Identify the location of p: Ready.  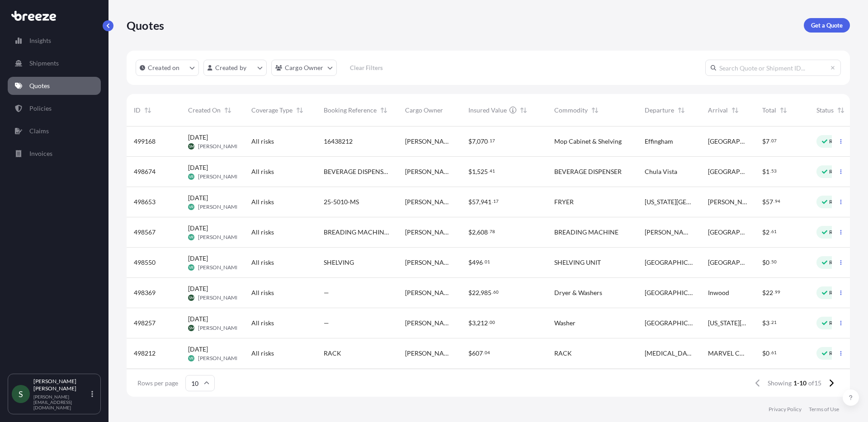
(837, 263).